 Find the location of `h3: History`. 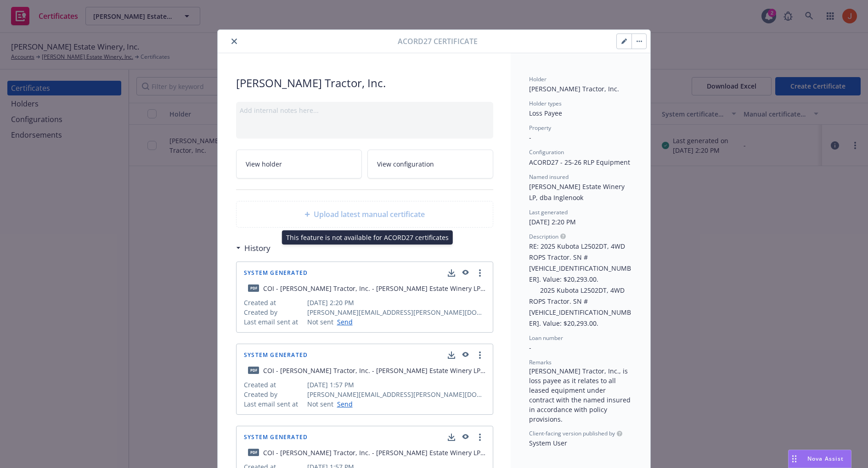

h3: History is located at coordinates (257, 248).